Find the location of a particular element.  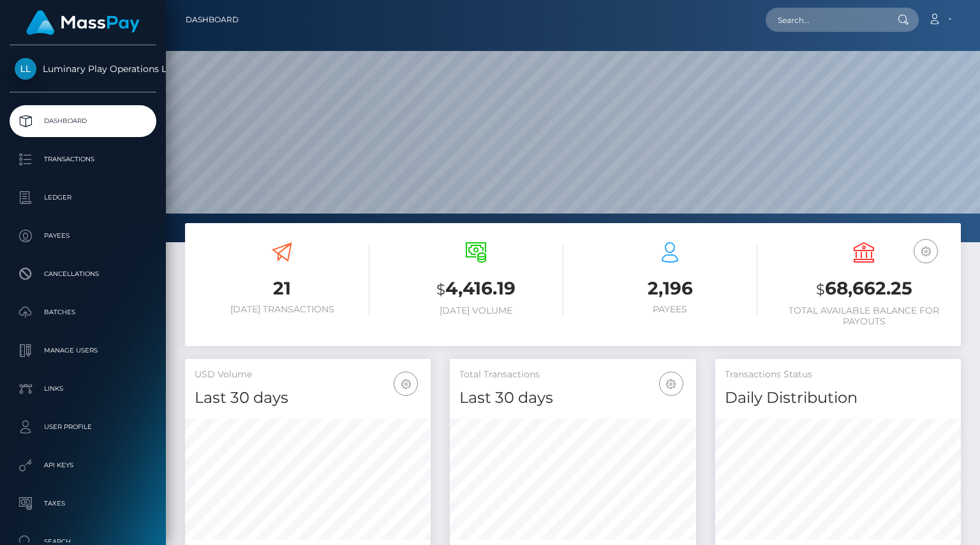

span: Luminary Play Operations Limited is located at coordinates (83, 69).